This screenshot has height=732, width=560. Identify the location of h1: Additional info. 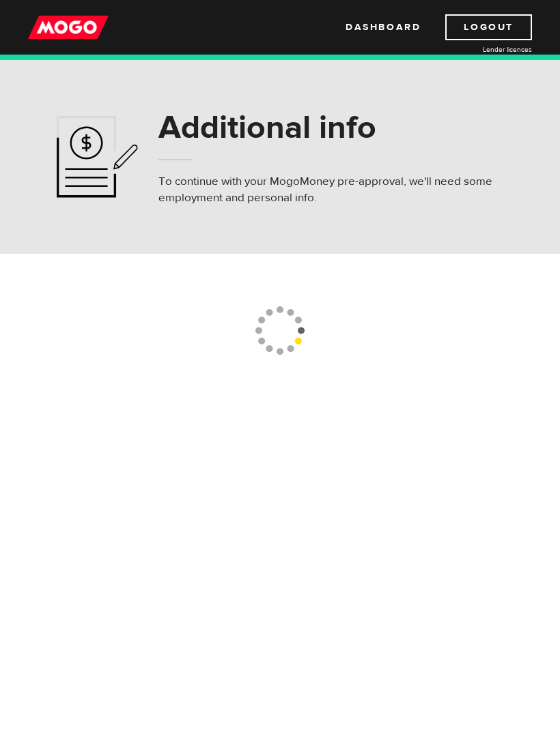
(331, 128).